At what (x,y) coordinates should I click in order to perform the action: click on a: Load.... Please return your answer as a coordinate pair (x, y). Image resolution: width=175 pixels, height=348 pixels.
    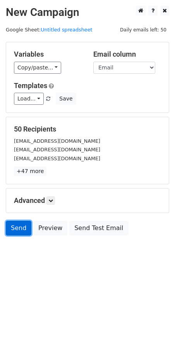
    Looking at the image, I should click on (29, 98).